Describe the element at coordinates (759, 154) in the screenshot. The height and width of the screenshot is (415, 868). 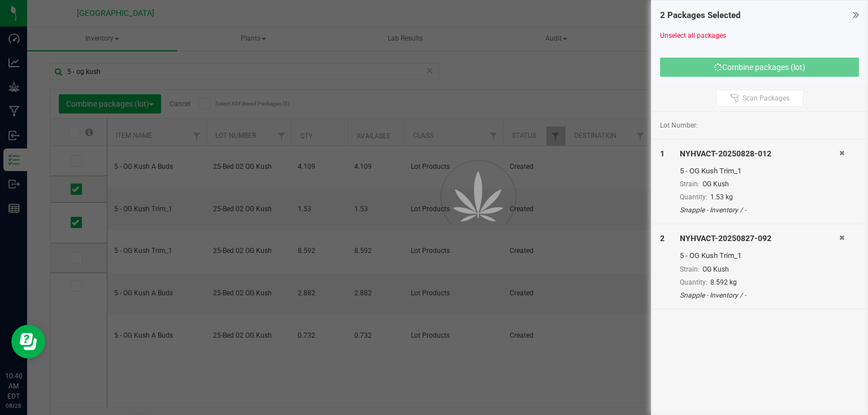
I see `div: NYHVACT-20250828-012` at that location.